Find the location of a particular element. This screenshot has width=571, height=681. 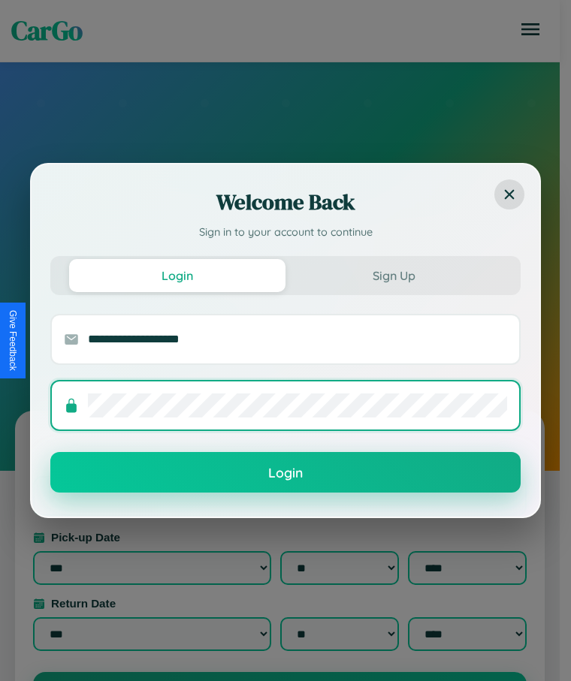

button: Sign Up is located at coordinates (393, 276).